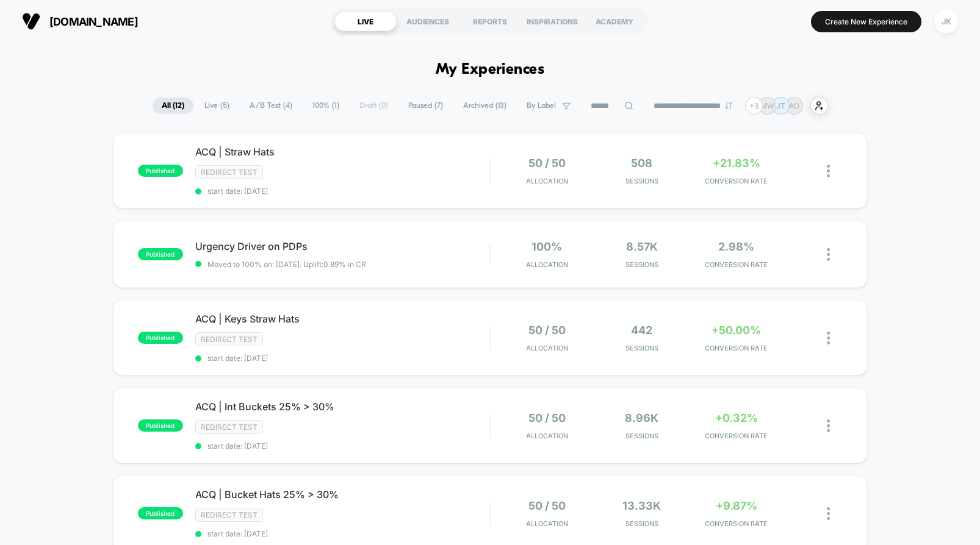  I want to click on div: INSPIRATIONS, so click(552, 21).